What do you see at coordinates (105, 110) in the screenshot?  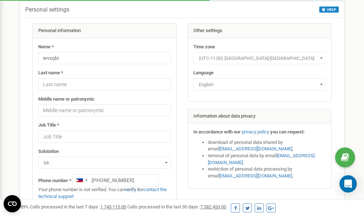 I see `input: Middle name or patronymic` at bounding box center [105, 110].